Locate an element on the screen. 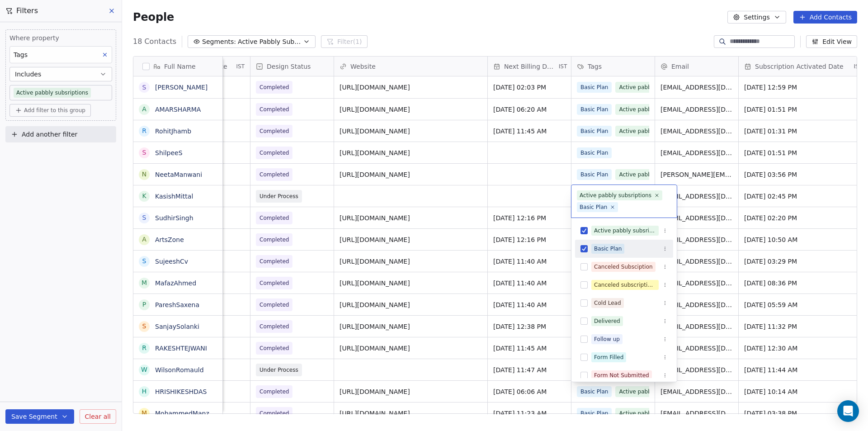 The width and height of the screenshot is (868, 431). div: Delivered is located at coordinates (607, 322).